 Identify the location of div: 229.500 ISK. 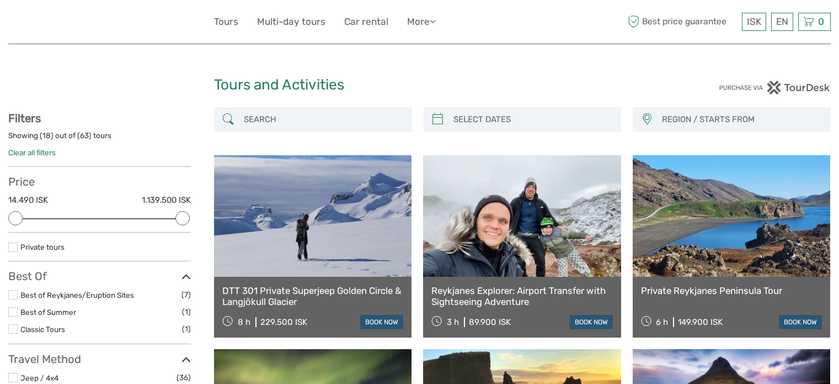
(284, 322).